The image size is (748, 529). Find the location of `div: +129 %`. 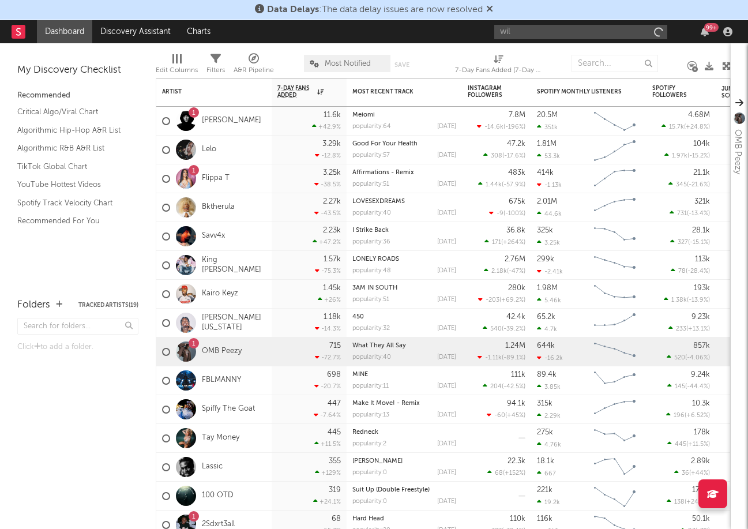

div: +129 % is located at coordinates (328, 473).